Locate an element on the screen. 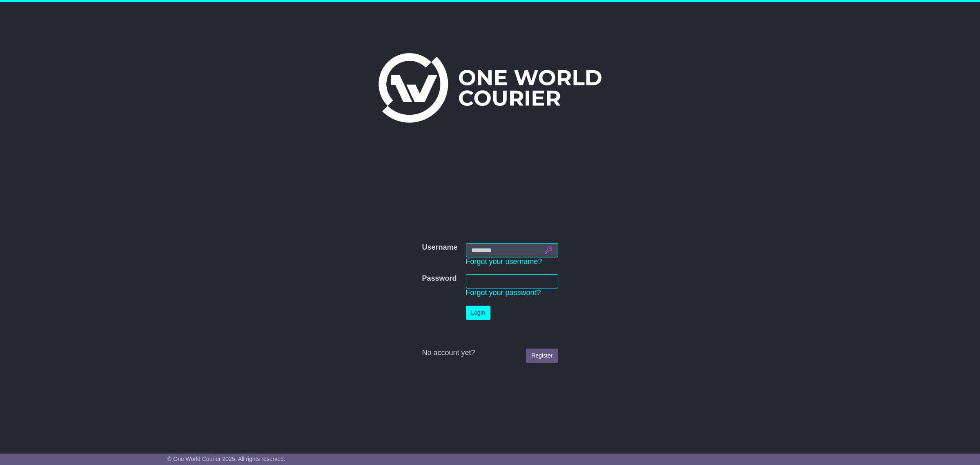  a: Forgot your username? is located at coordinates (504, 261).